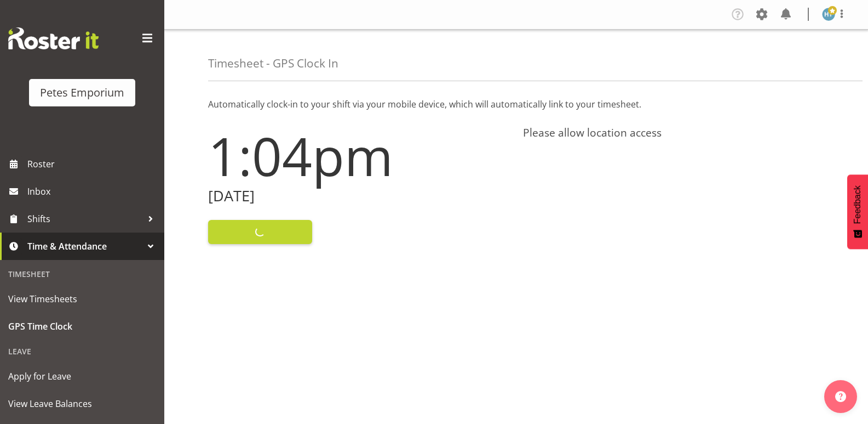  What do you see at coordinates (82, 376) in the screenshot?
I see `span: Apply for Leave` at bounding box center [82, 376].